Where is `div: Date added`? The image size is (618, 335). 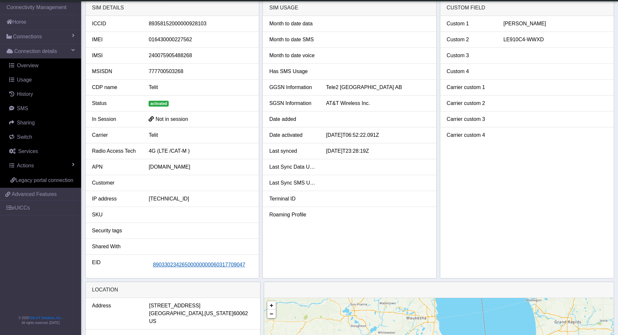
div: Date added is located at coordinates (293, 119).